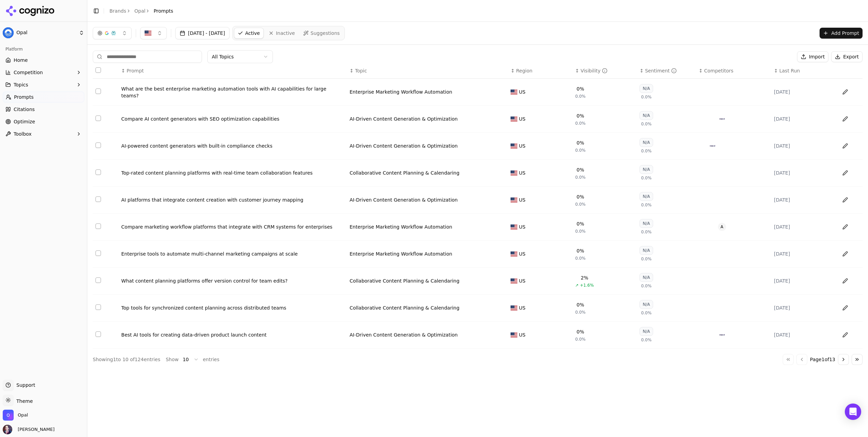 The height and width of the screenshot is (437, 868). What do you see at coordinates (24, 385) in the screenshot?
I see `span: Support` at bounding box center [24, 385].